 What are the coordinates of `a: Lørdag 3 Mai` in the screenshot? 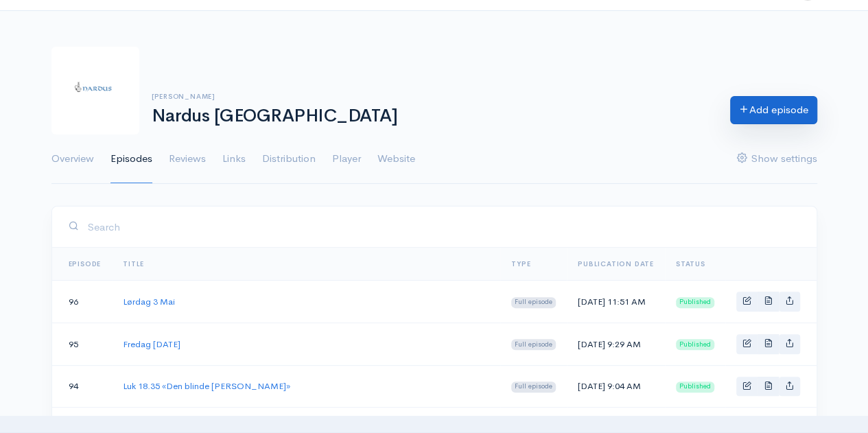 It's located at (148, 301).